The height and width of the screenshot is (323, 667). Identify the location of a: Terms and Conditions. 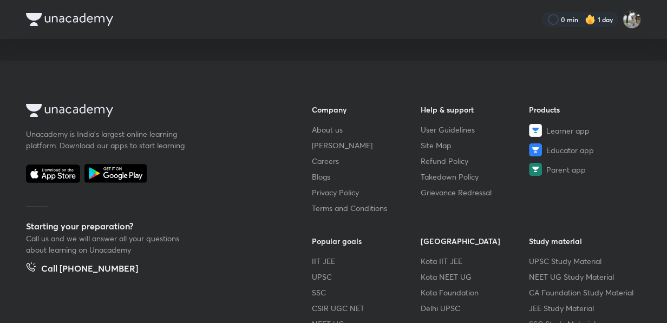
(366, 208).